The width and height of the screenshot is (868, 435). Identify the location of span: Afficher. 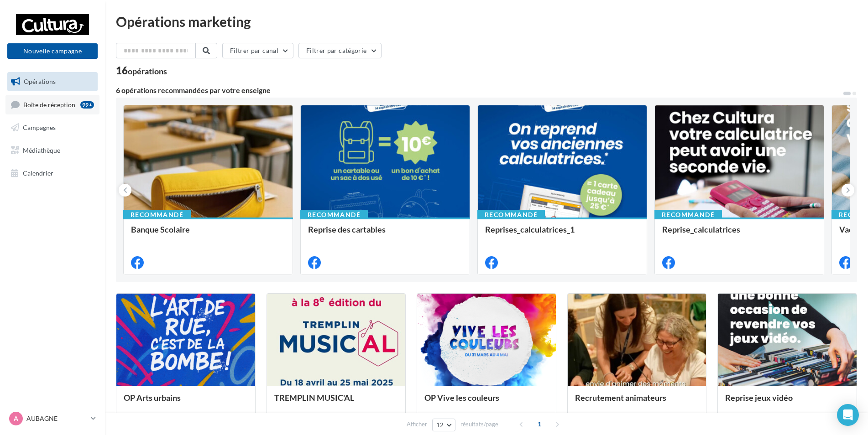
(417, 425).